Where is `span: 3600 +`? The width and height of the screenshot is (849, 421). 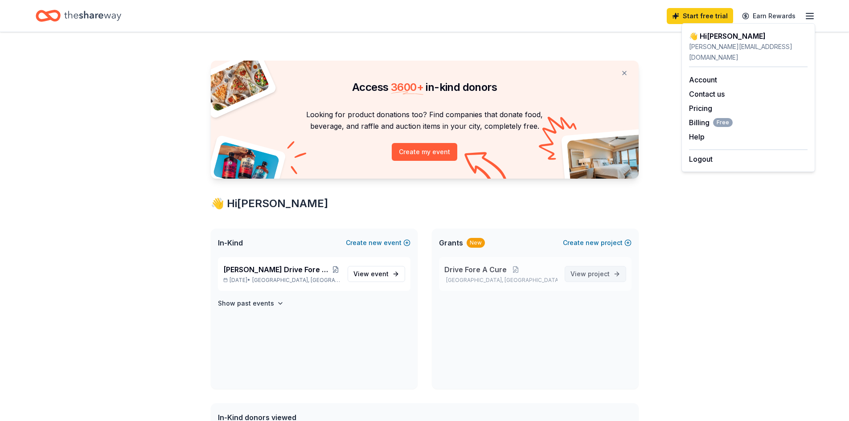
span: 3600 + is located at coordinates (407, 87).